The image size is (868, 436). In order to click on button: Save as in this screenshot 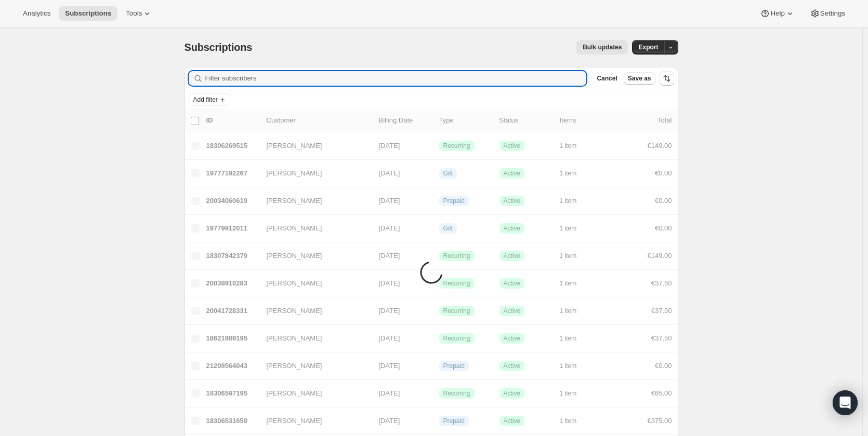, I will do `click(640, 78)`.